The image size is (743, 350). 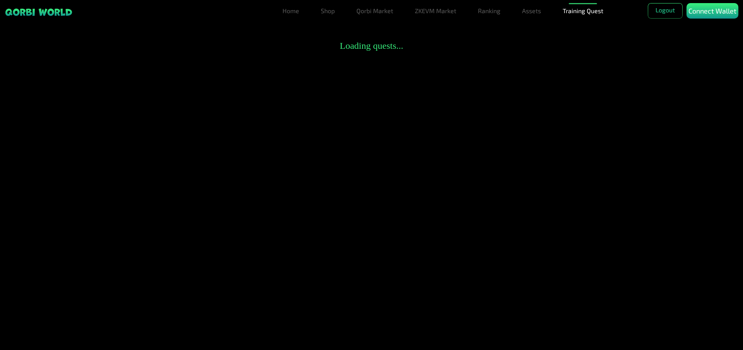 I want to click on a: Shop, so click(x=328, y=11).